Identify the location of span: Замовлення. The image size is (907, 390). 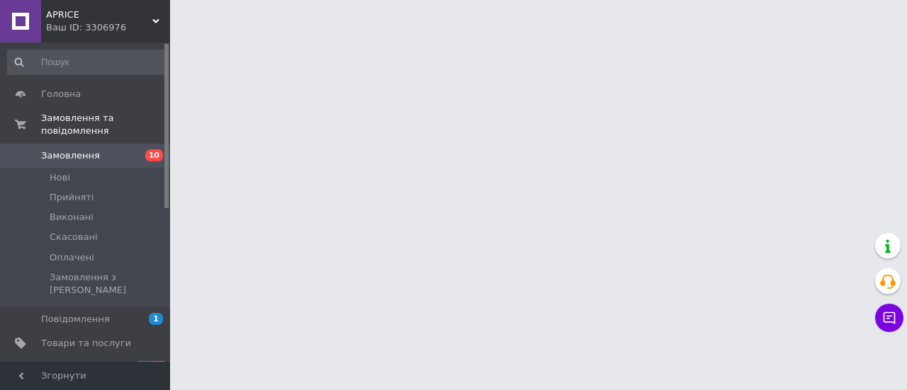
(70, 156).